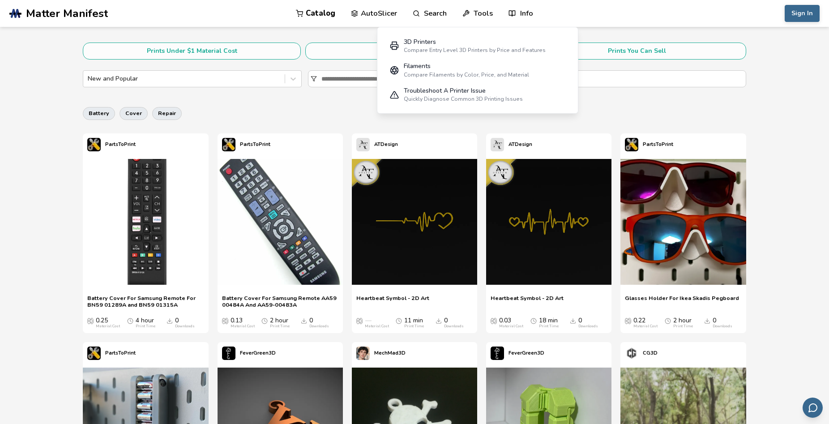  Describe the element at coordinates (145, 323) in the screenshot. I see `div: 4 hour` at that location.